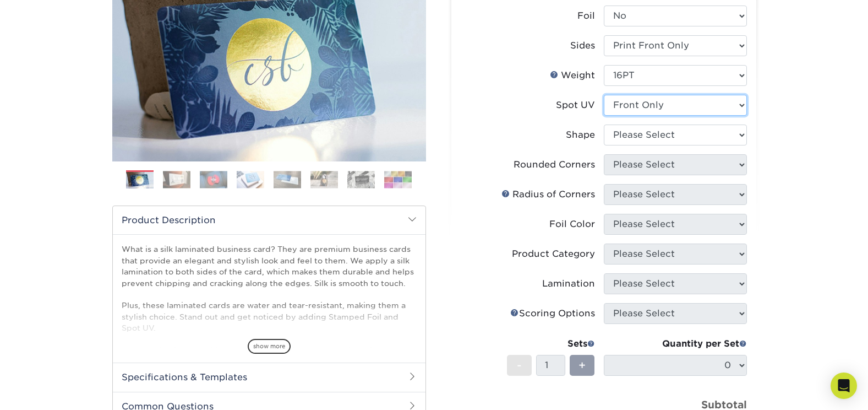  I want to click on span: show more, so click(269, 346).